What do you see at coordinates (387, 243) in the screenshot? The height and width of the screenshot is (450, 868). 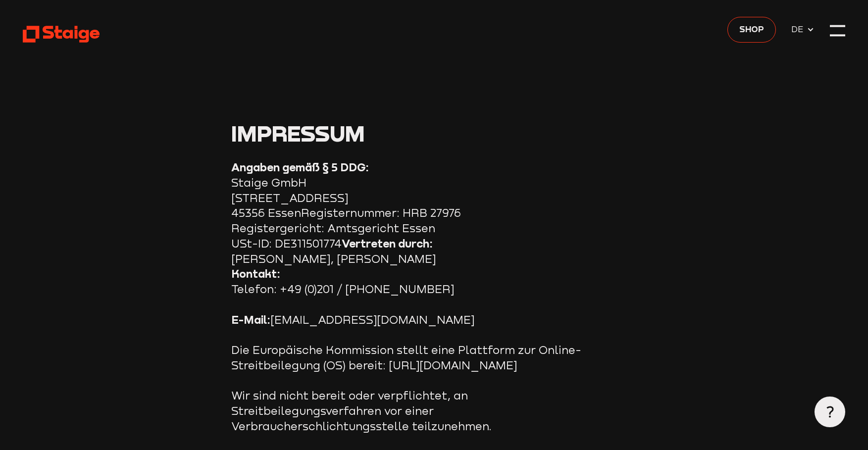 I see `strong: Vertreten durch:` at bounding box center [387, 243].